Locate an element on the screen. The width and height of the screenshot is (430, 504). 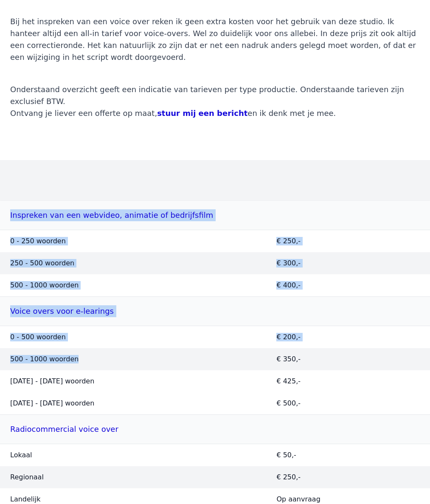
h3: Voice overs voor e-learings is located at coordinates (215, 311).